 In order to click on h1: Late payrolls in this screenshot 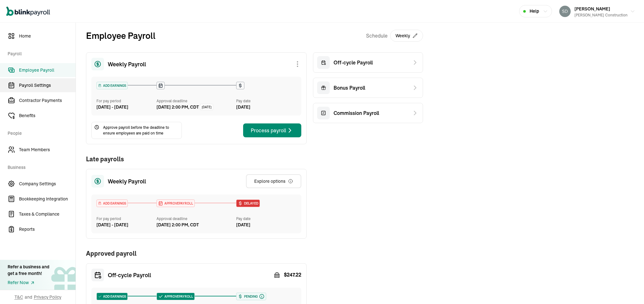, I will do `click(105, 159)`.